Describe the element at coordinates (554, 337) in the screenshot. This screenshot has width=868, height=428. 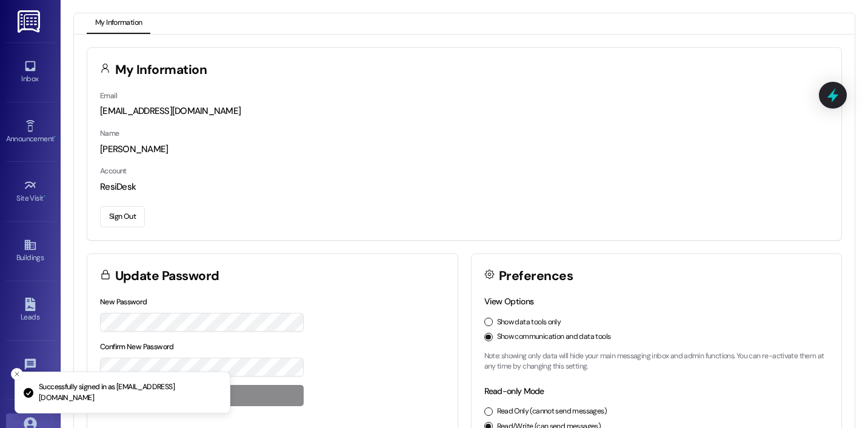
I see `label: Show communication and data tools` at that location.